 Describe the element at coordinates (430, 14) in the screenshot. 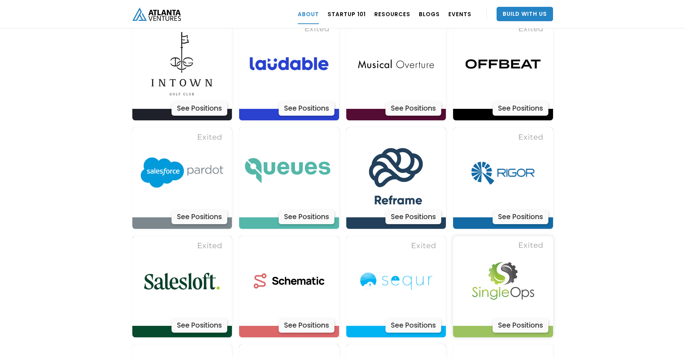

I see `a: BLOGS` at that location.